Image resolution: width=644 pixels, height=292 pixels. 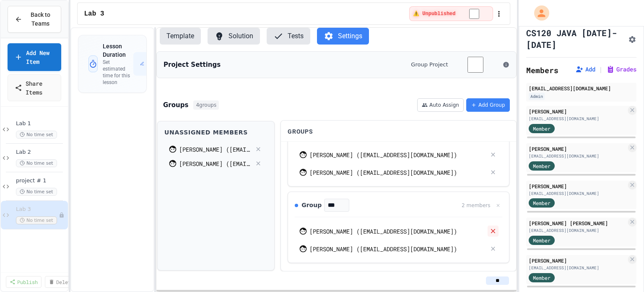 I want to click on h2: Members, so click(x=542, y=70).